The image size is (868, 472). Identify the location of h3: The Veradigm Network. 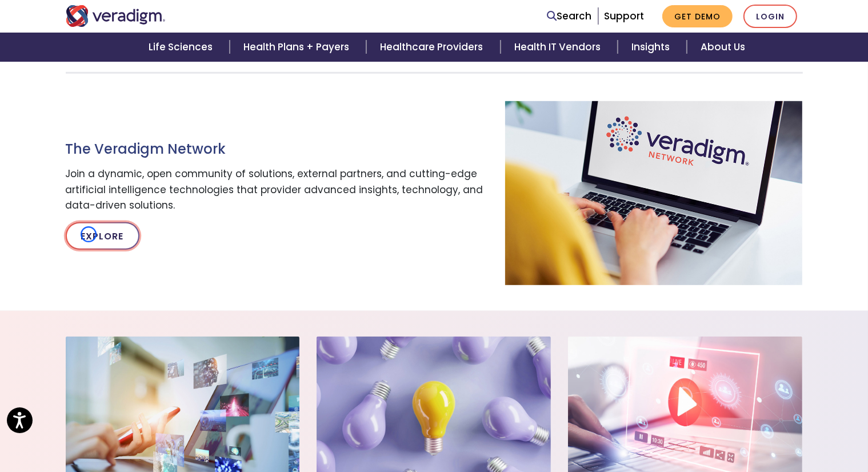
(277, 149).